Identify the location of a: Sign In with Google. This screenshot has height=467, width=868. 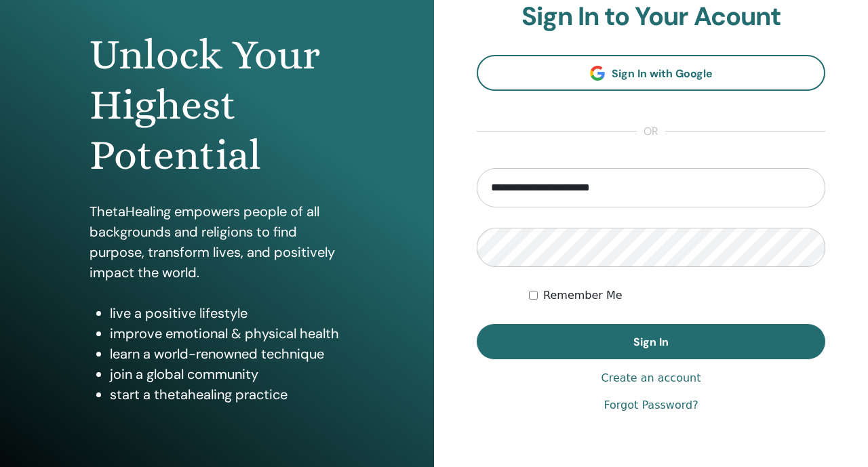
(651, 72).